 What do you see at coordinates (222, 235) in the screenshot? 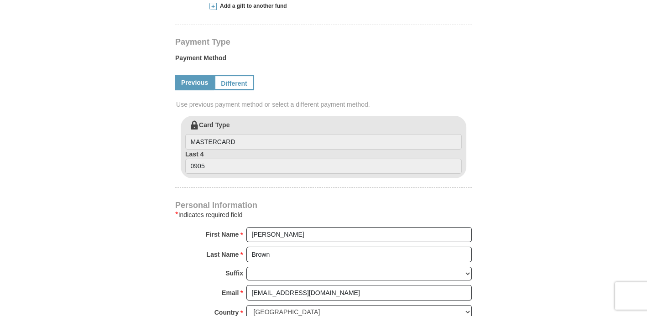
I see `strong: First Name` at bounding box center [222, 235].